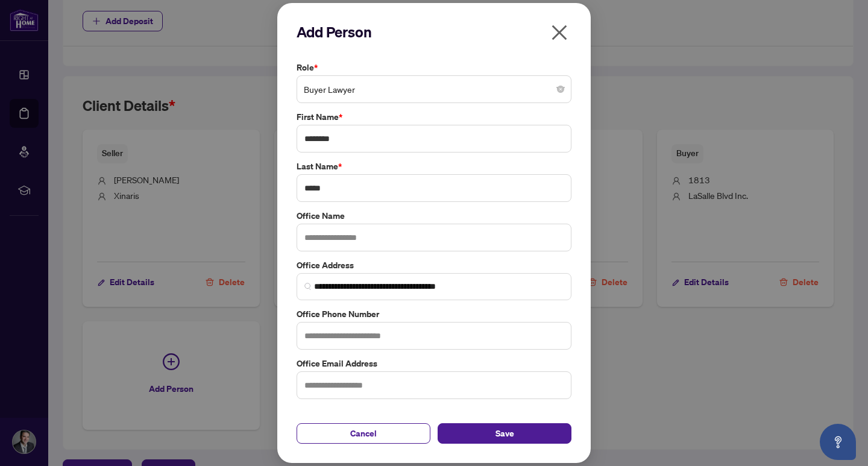  Describe the element at coordinates (559, 33) in the screenshot. I see `span: close` at that location.